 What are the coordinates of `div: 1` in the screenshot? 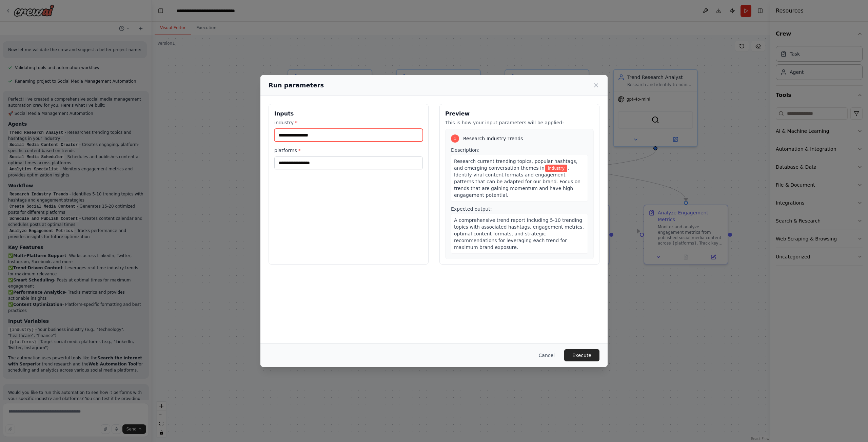 It's located at (455, 139).